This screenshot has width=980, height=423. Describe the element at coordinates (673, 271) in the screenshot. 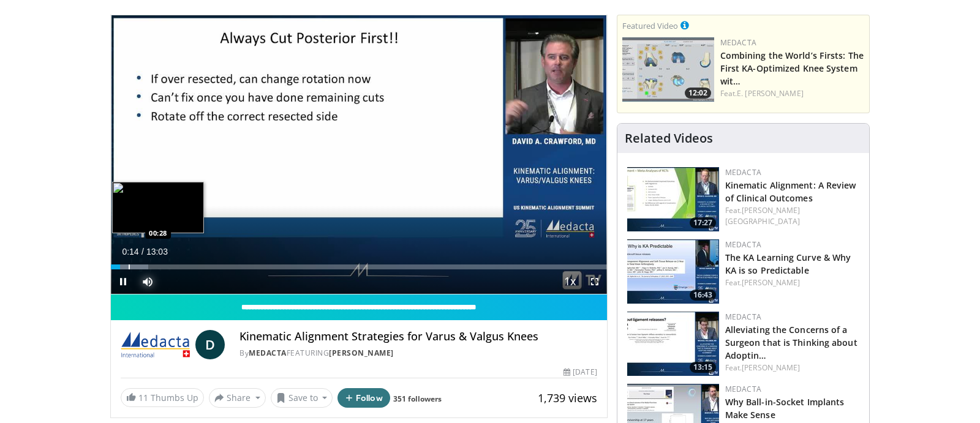

I see `a: 16:43` at that location.